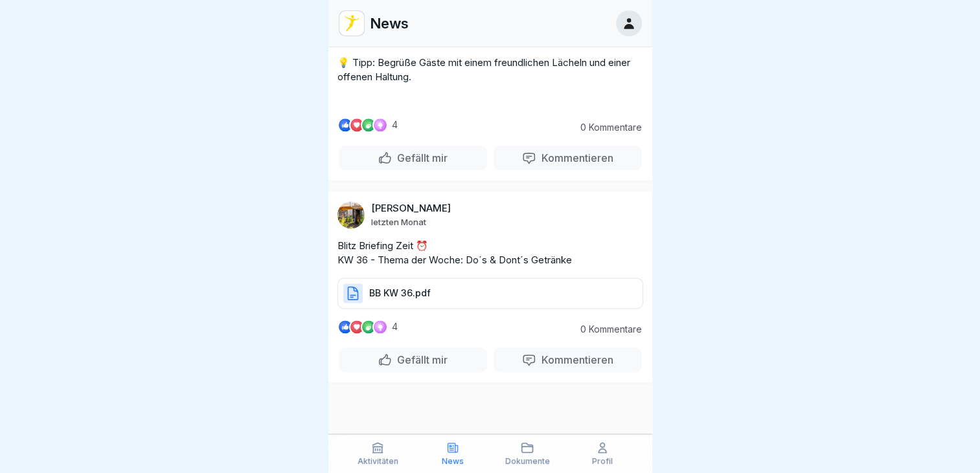 This screenshot has height=473, width=980. What do you see at coordinates (490, 253) in the screenshot?
I see `p: Blitz Briefing Zeit ⏰ KW 36 - Thema der Woche: Do´s & Dont´s Getränke` at bounding box center [490, 253].